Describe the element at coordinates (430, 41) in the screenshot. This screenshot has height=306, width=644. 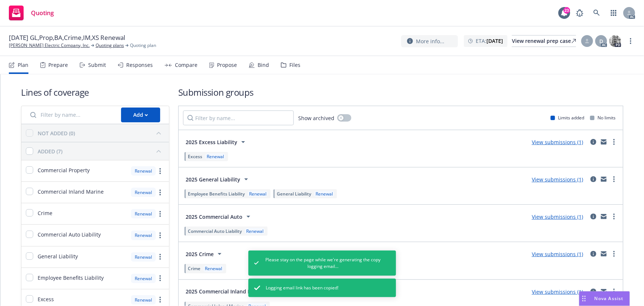
I see `span: More info...` at that location.